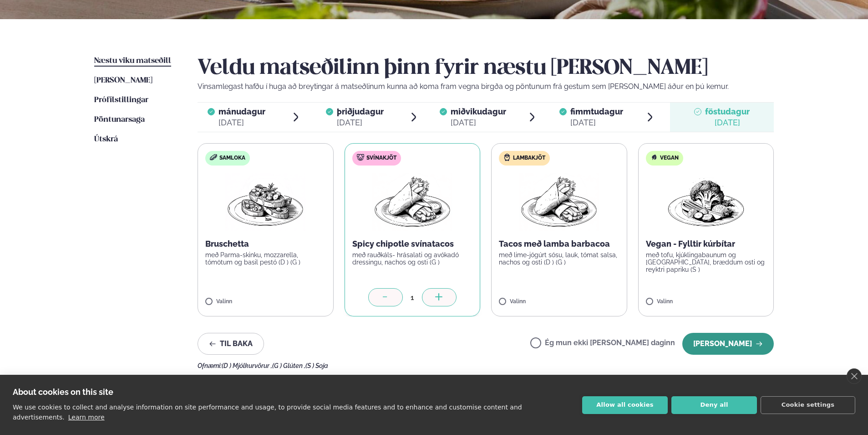 The width and height of the screenshot is (868, 435). What do you see at coordinates (808, 405) in the screenshot?
I see `button: Cookie settings` at bounding box center [808, 405].